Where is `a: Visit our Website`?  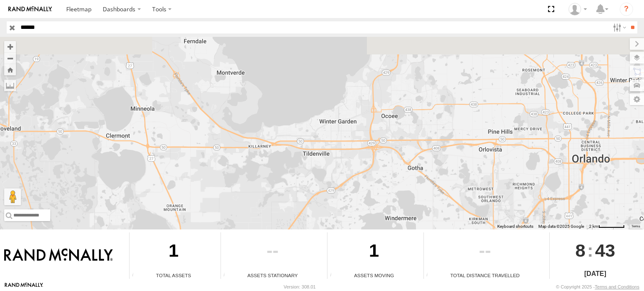
a: Visit our Website is located at coordinates (24, 287).